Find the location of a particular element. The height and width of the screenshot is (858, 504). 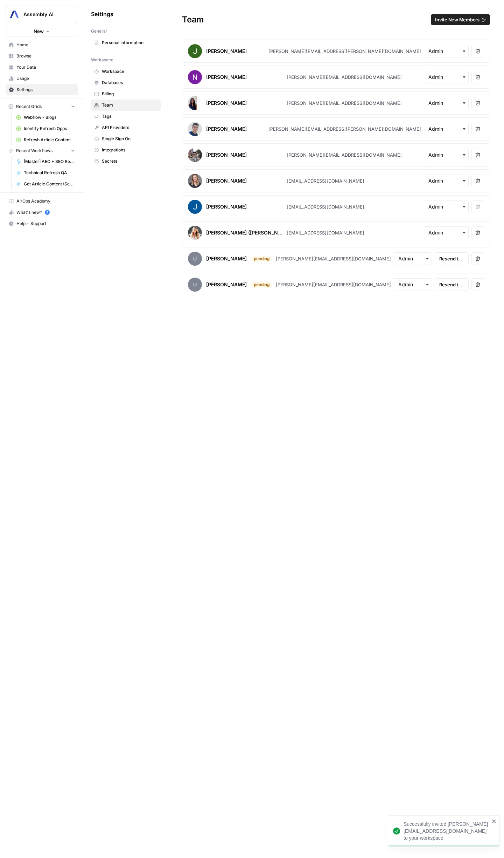

button: New is located at coordinates (42, 31).